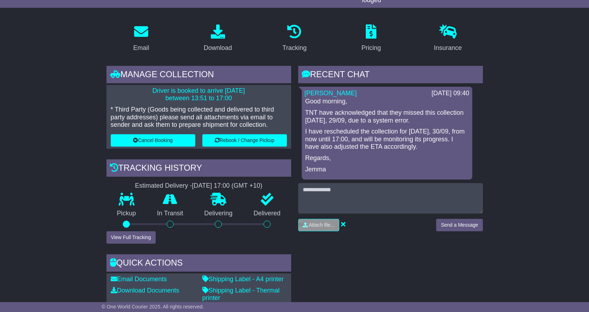 The image size is (589, 312). What do you see at coordinates (218, 39) in the screenshot?
I see `a: Download` at bounding box center [218, 39].